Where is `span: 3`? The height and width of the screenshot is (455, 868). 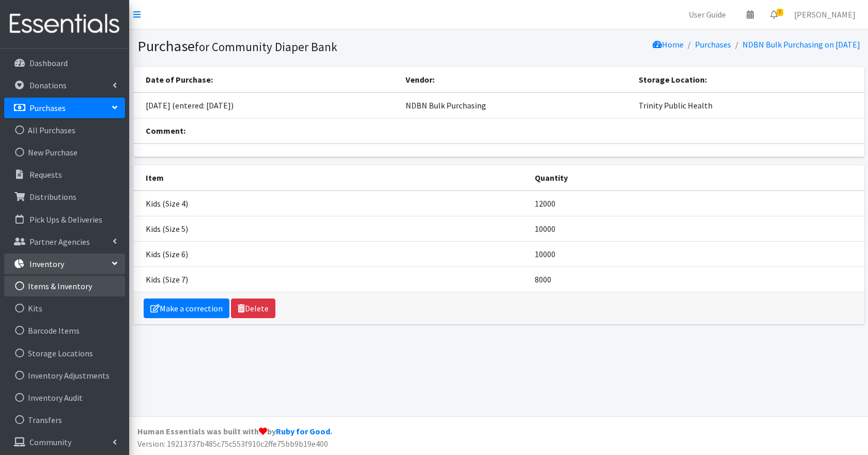 span: 3 is located at coordinates (779, 13).